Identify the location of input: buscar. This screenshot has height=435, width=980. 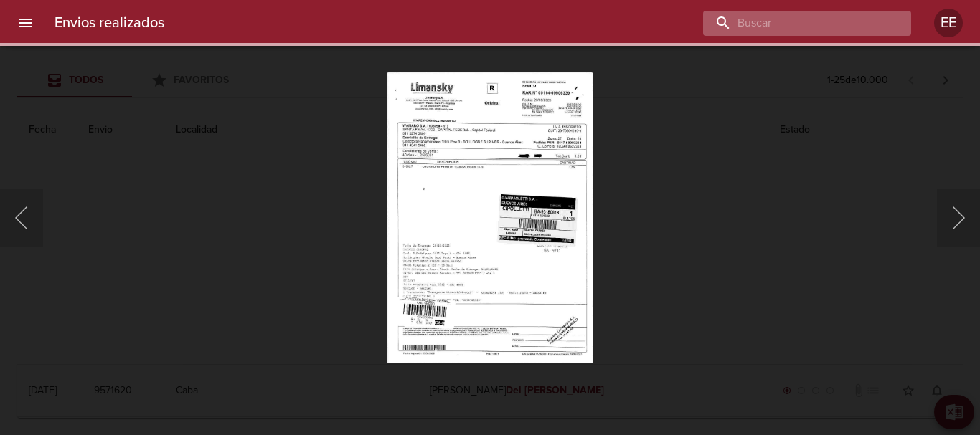
(795, 23).